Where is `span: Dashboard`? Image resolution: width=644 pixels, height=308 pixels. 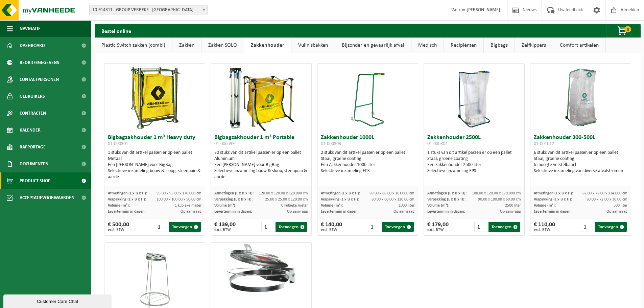
span: Dashboard is located at coordinates (32, 46).